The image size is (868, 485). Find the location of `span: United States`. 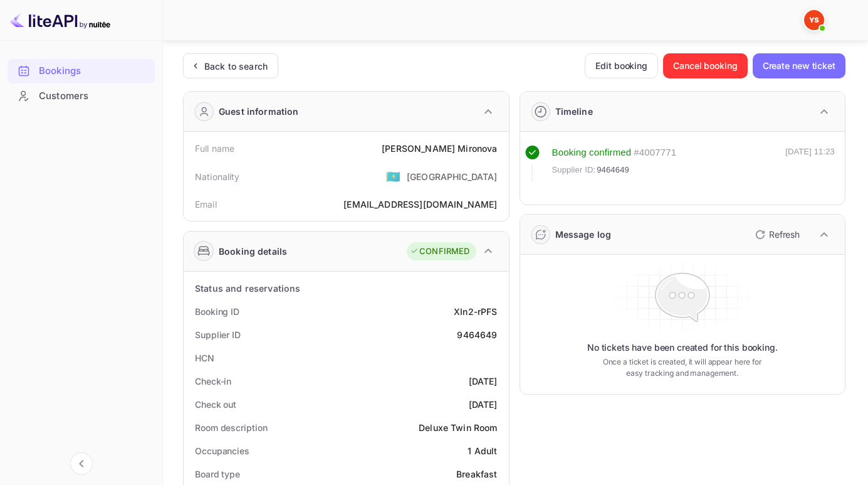

span: United States is located at coordinates (393, 176).